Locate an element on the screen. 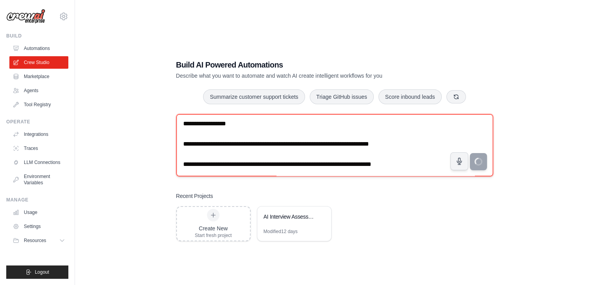  div: Manage is located at coordinates (37, 200).